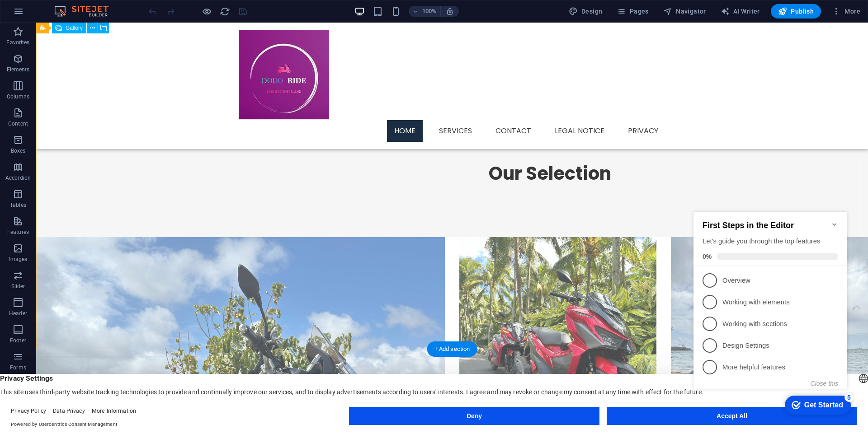 The image size is (868, 434). I want to click on p: More helpful features, so click(87, 168).